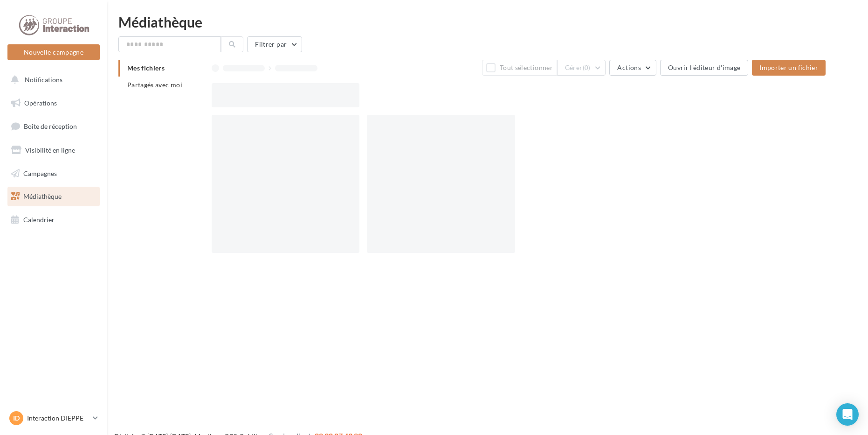  I want to click on button: Nouvelle campagne, so click(54, 52).